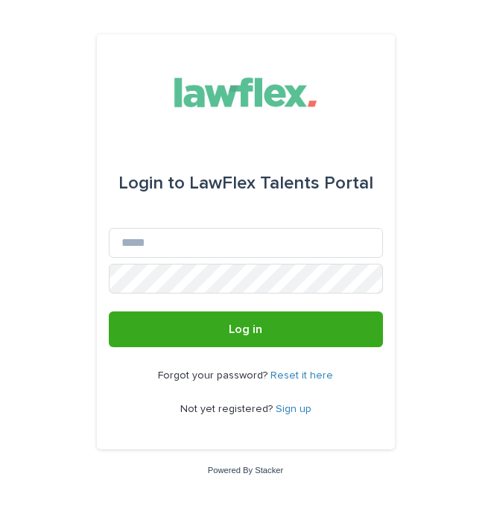  What do you see at coordinates (302, 376) in the screenshot?
I see `a: Reset it here` at bounding box center [302, 376].